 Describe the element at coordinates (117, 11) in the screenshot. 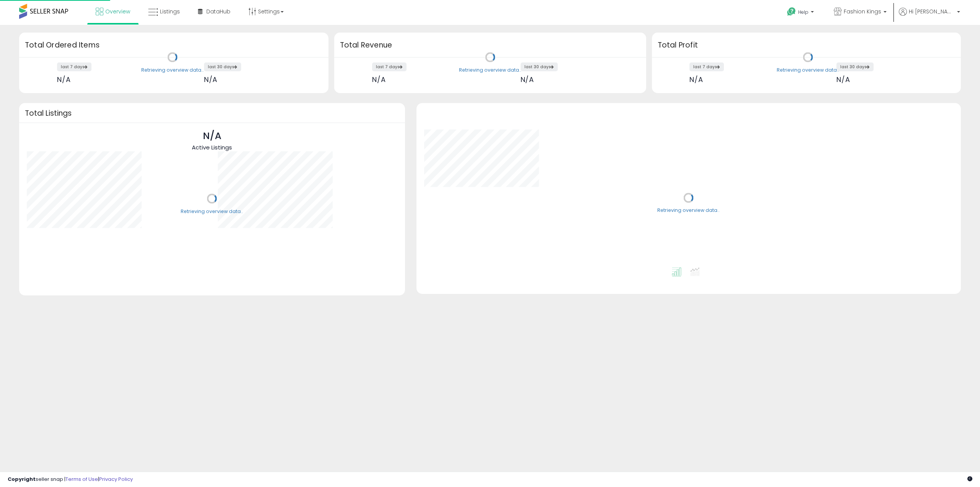

I see `span: Overview` at that location.